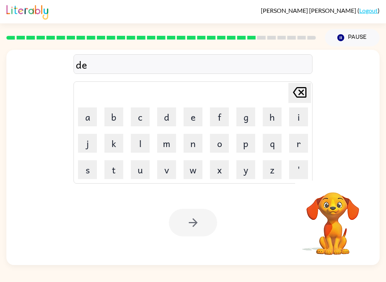 The height and width of the screenshot is (282, 386). I want to click on button: n, so click(193, 143).